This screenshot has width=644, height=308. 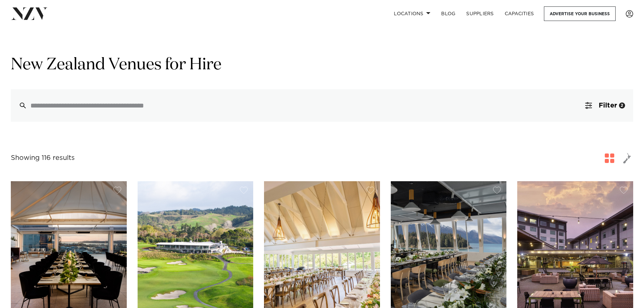 What do you see at coordinates (622, 105) in the screenshot?
I see `div: 2` at bounding box center [622, 105].